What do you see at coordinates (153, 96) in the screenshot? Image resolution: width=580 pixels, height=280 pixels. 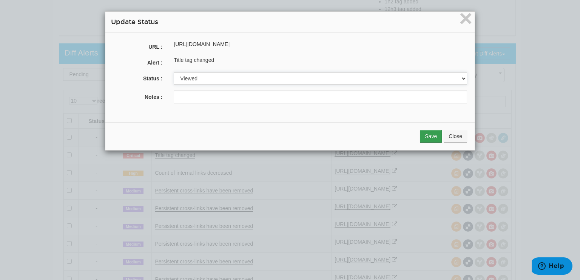 I see `label: Notes :` at bounding box center [153, 96].